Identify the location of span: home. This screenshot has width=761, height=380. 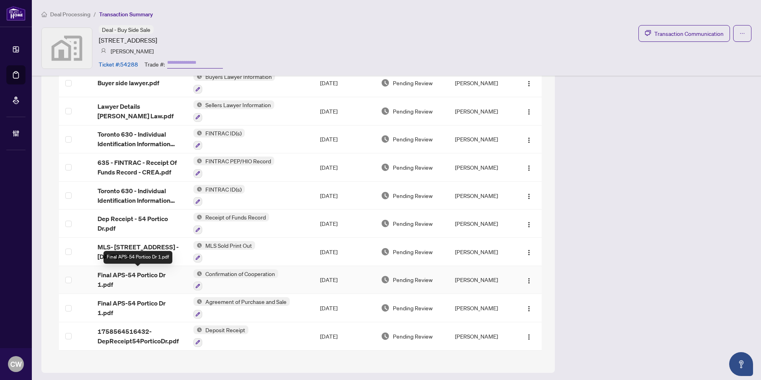
(44, 14).